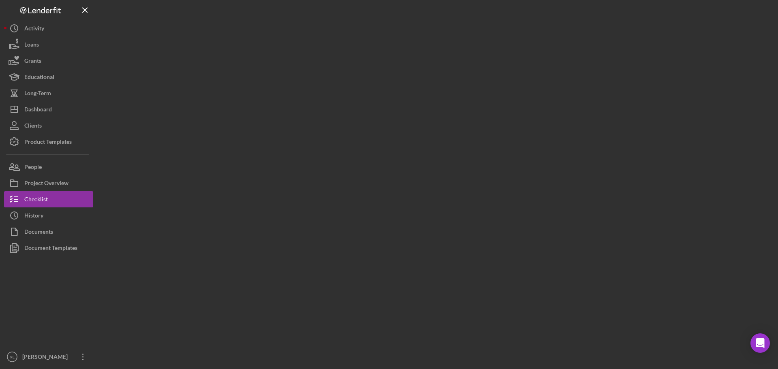 The height and width of the screenshot is (369, 778). What do you see at coordinates (49, 45) in the screenshot?
I see `a: Loans` at bounding box center [49, 45].